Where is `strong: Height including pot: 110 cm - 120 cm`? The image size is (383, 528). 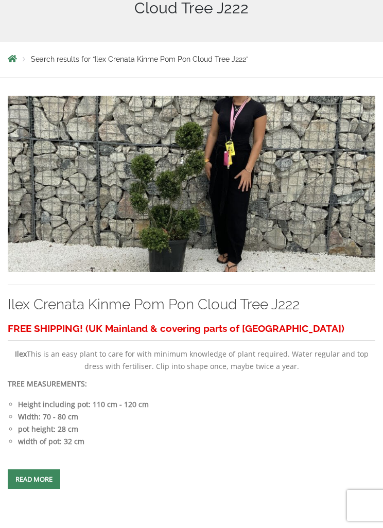
strong: Height including pot: 110 cm - 120 cm is located at coordinates (83, 404).